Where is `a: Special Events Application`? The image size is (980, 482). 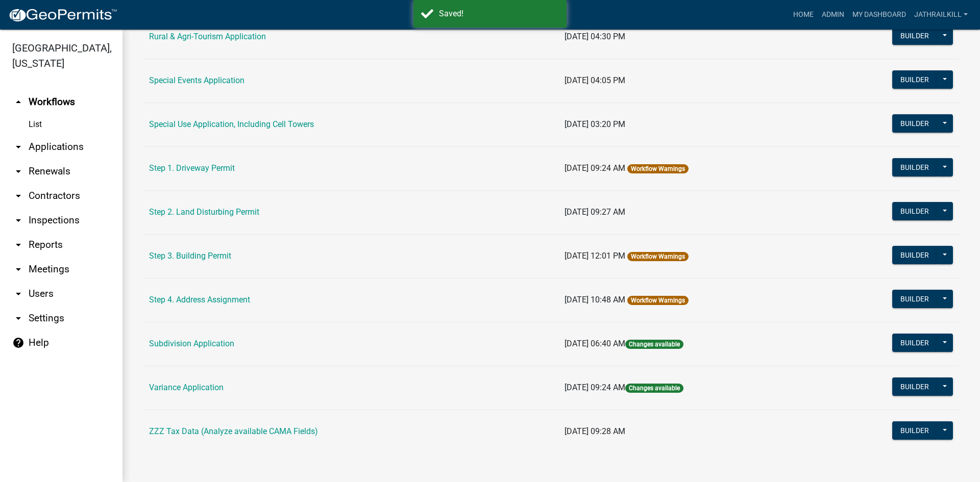 a: Special Events Application is located at coordinates (196, 80).